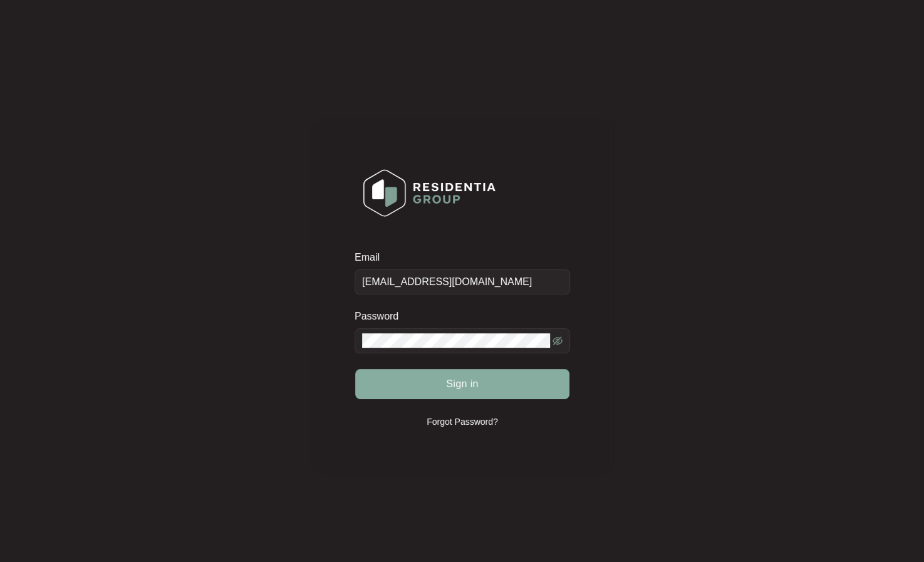 Image resolution: width=924 pixels, height=562 pixels. I want to click on button: Sign in, so click(463, 384).